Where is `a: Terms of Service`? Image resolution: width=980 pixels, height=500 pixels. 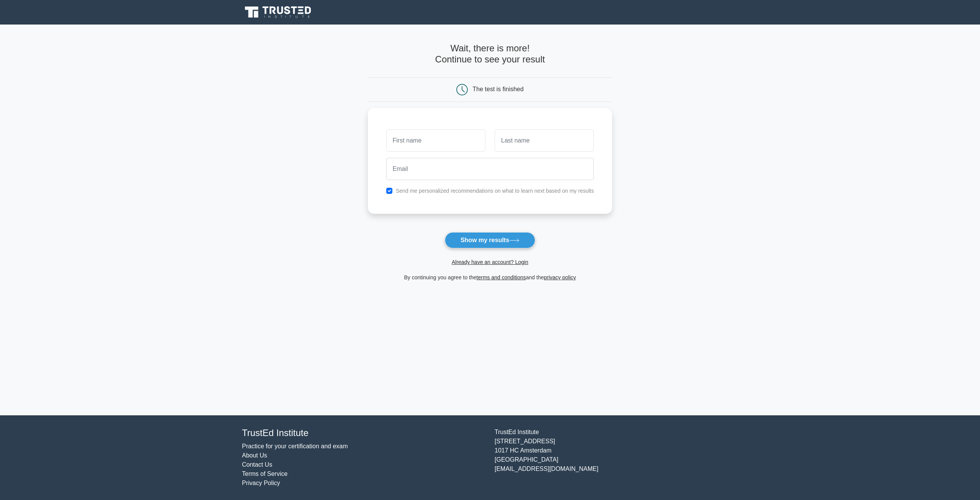 a: Terms of Service is located at coordinates (265, 473).